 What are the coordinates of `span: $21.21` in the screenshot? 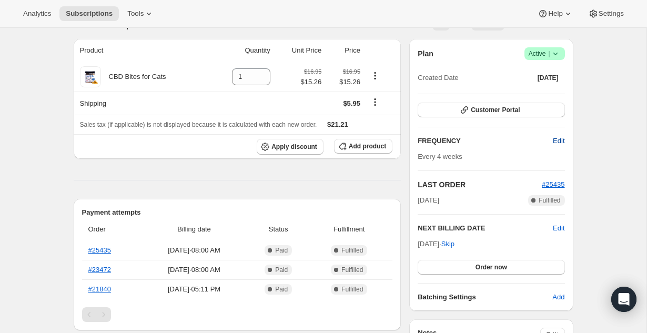 It's located at (338, 124).